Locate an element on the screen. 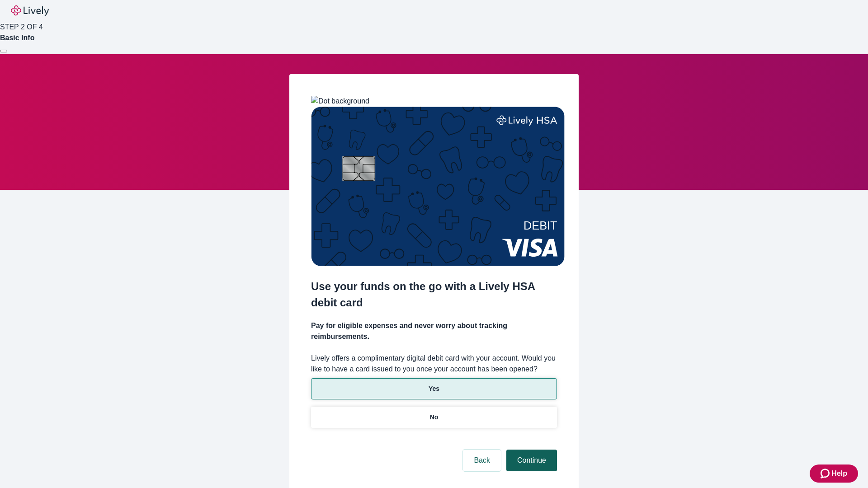 This screenshot has width=868, height=488. h2: Use your funds on the go with a Lively HSA debit card is located at coordinates (434, 294).